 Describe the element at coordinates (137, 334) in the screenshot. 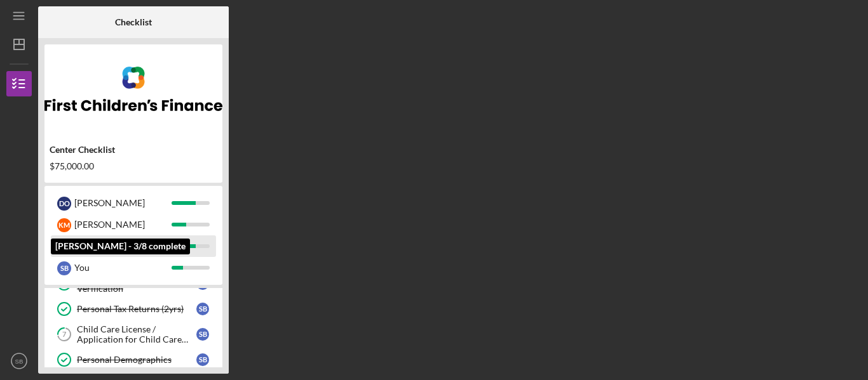

I see `div: Child Care License / Application for Child Care License` at that location.